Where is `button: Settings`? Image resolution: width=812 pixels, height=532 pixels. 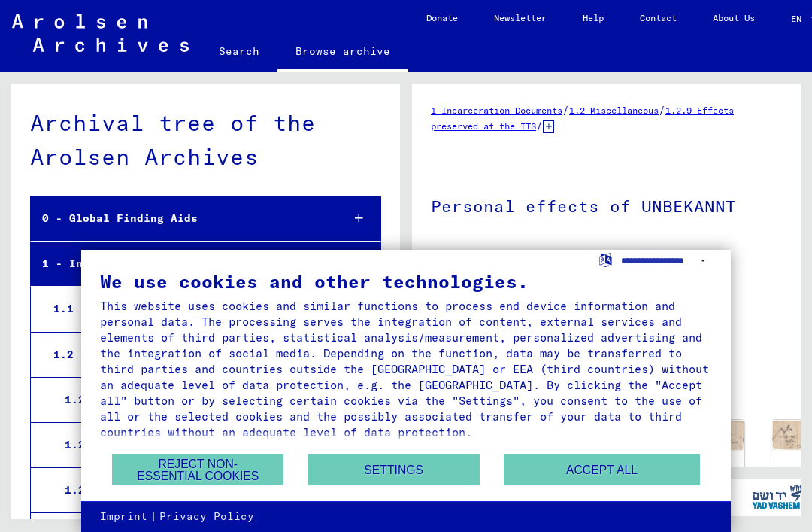 button: Settings is located at coordinates (394, 469).